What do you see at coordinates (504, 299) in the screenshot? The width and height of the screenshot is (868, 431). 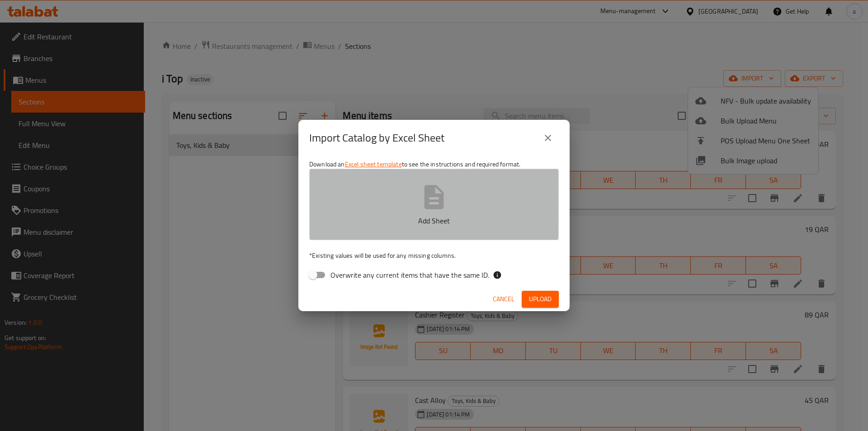 I see `button: Cancel` at bounding box center [504, 299].